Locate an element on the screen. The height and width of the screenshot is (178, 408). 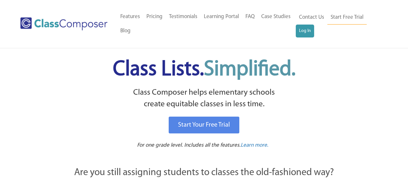
a: Features is located at coordinates (130, 17).